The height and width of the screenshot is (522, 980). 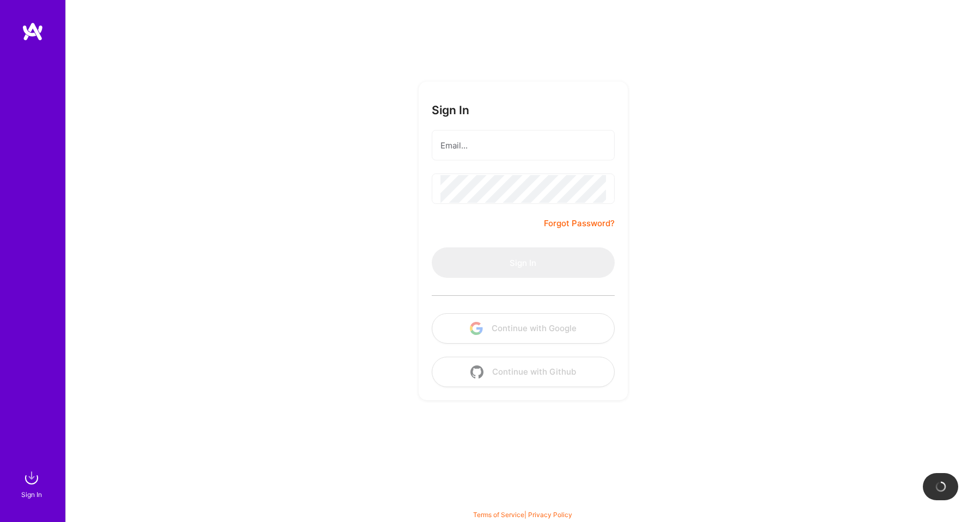 I want to click on img: loading, so click(x=940, y=487).